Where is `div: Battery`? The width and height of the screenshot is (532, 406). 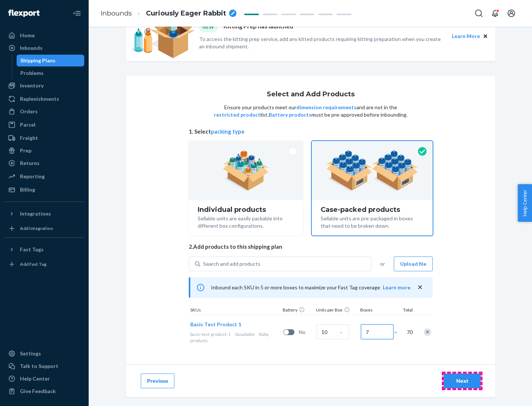
div: Battery is located at coordinates (298, 310).